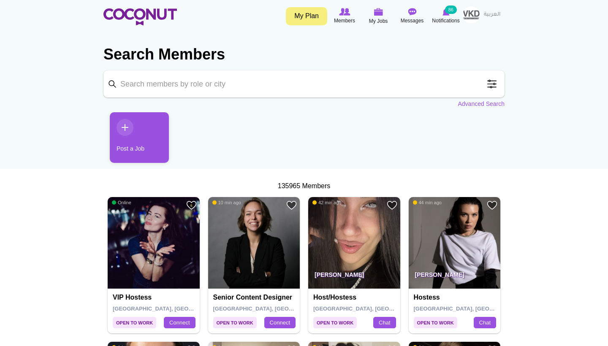 The width and height of the screenshot is (608, 346). I want to click on h4: Host/Hostess, so click(355, 298).